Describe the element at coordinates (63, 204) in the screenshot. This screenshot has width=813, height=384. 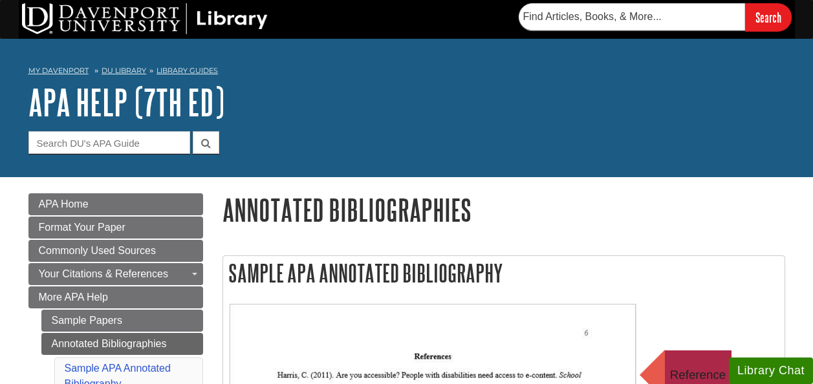
I see `span: APA Home` at that location.